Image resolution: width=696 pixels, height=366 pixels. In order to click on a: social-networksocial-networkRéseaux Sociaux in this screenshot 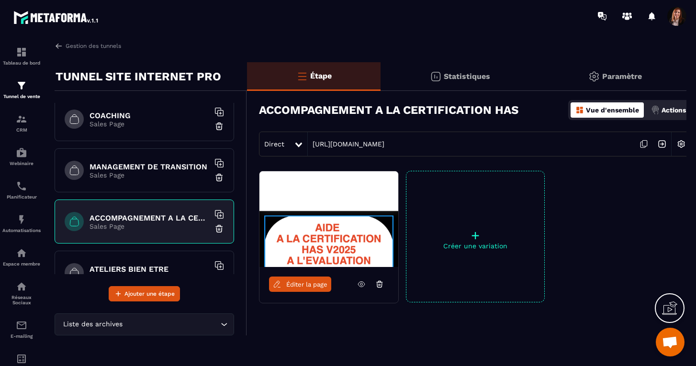, I will do `click(22, 293)`.